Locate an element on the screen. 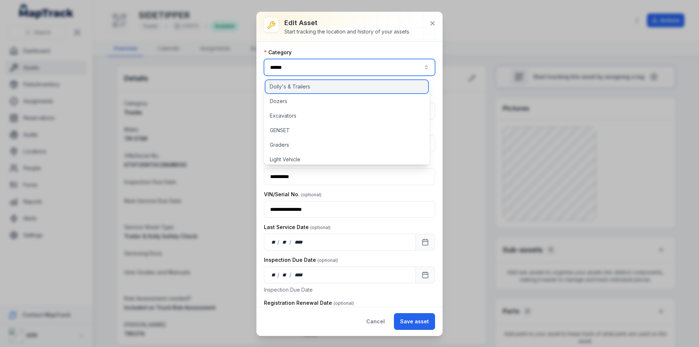 This screenshot has height=347, width=699. div: Start tracking the location and history of your assets. is located at coordinates (347, 32).